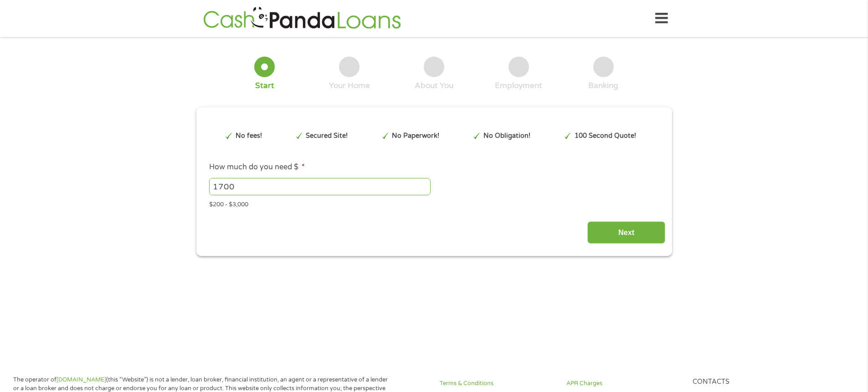 This screenshot has width=868, height=392. Describe the element at coordinates (750, 381) in the screenshot. I see `h4: Contacts` at that location.